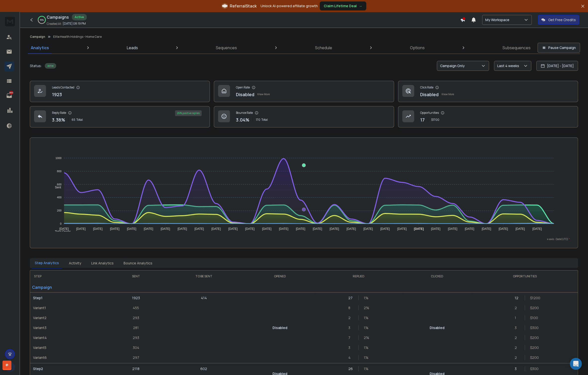 The image size is (588, 375). I want to click on th: REPLIED, so click(358, 276).